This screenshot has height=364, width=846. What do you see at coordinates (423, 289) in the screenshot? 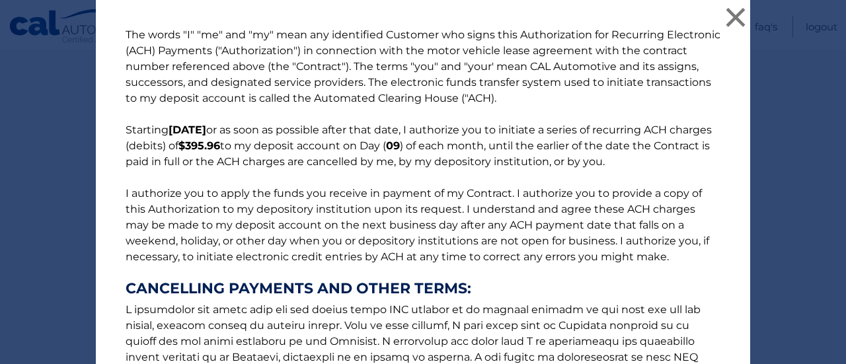
I see `strong: CANCELLING PAYMENTS AND OTHER TERMS:` at bounding box center [423, 289].